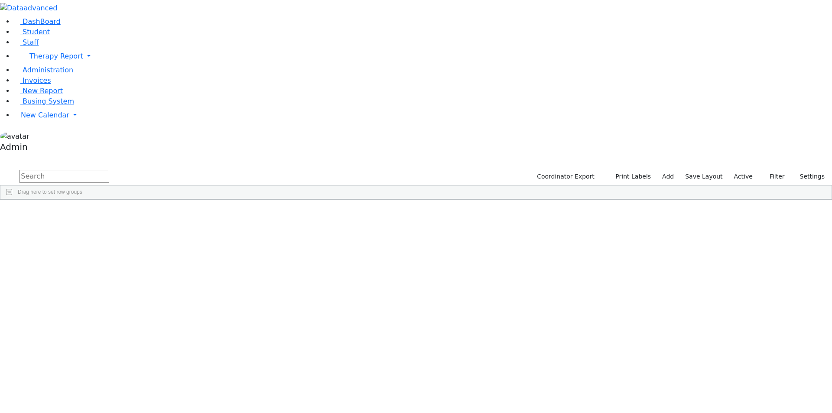 The image size is (832, 413). What do you see at coordinates (50, 192) in the screenshot?
I see `span: Drag here to set row groups` at bounding box center [50, 192].